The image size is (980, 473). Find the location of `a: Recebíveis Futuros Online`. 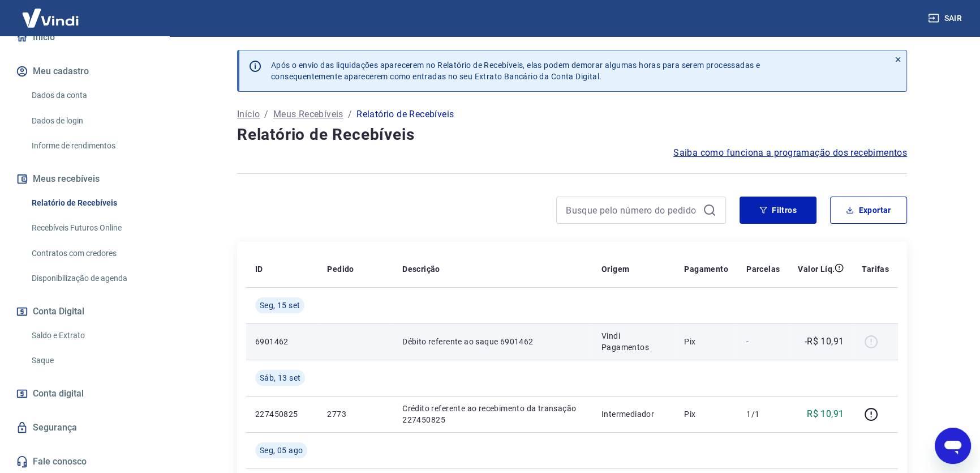

a: Recebíveis Futuros Online is located at coordinates (91, 227).